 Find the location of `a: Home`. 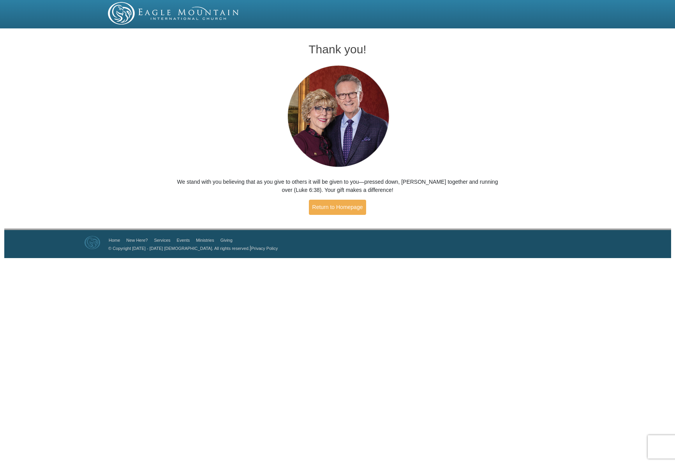

a: Home is located at coordinates (114, 240).